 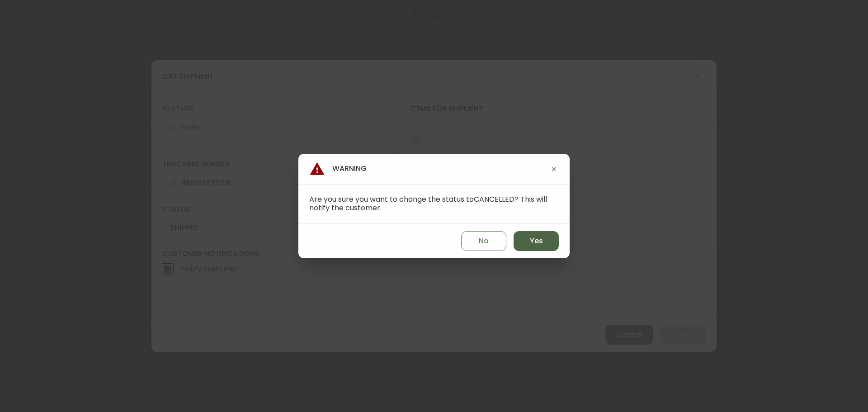 What do you see at coordinates (536, 241) in the screenshot?
I see `button: Yes` at bounding box center [536, 241].